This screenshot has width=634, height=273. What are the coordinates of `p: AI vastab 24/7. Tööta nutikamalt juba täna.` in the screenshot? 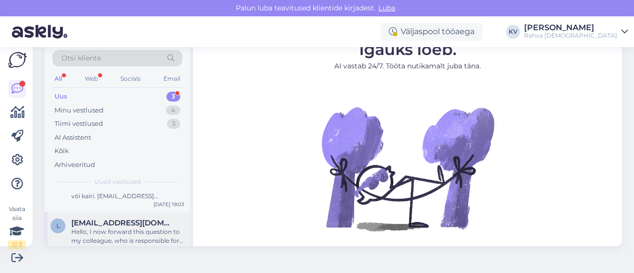 It's located at (408, 66).